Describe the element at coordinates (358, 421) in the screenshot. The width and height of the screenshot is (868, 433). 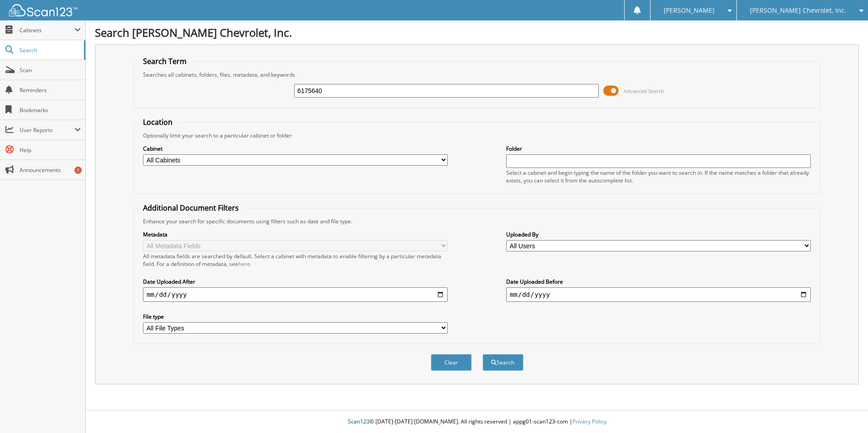
I see `span: Scan123` at that location.